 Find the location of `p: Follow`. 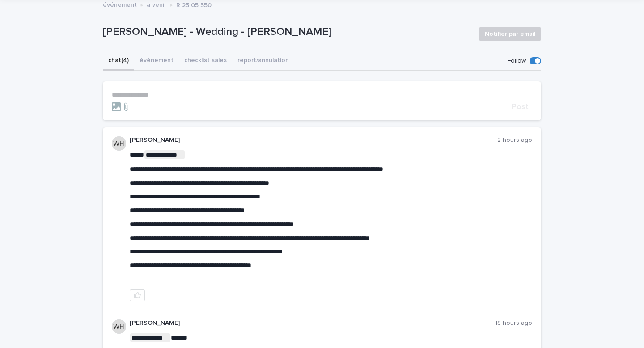

p: Follow is located at coordinates (516, 61).